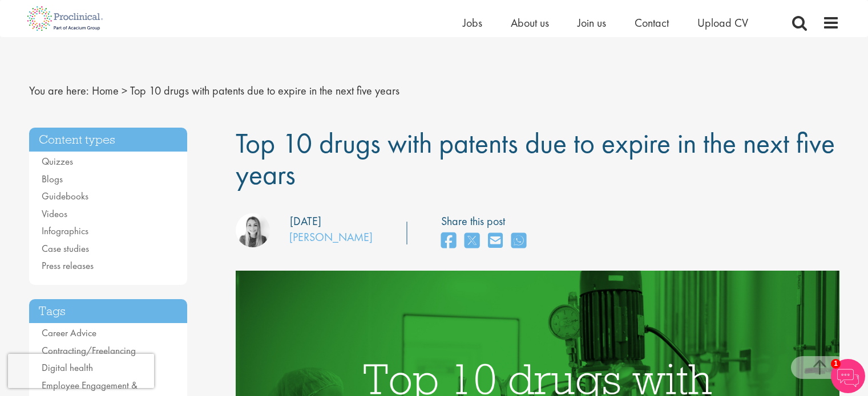 This screenshot has height=396, width=868. Describe the element at coordinates (496, 241) in the screenshot. I see `a: share on email` at that location.